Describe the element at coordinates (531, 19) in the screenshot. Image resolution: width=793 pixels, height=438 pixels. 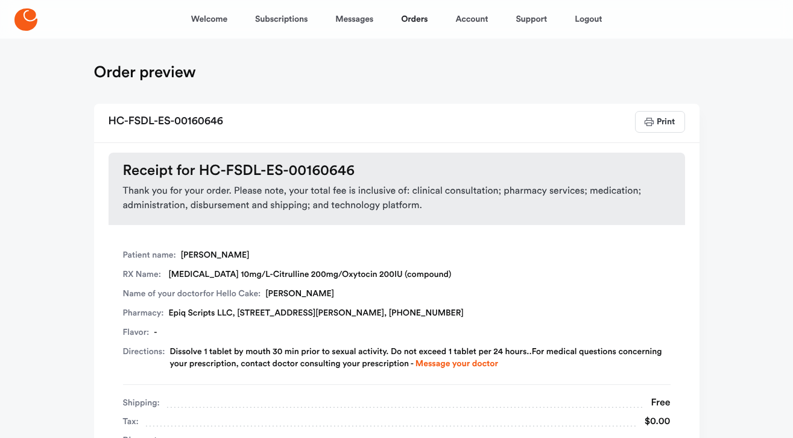
I see `a: Support` at that location.